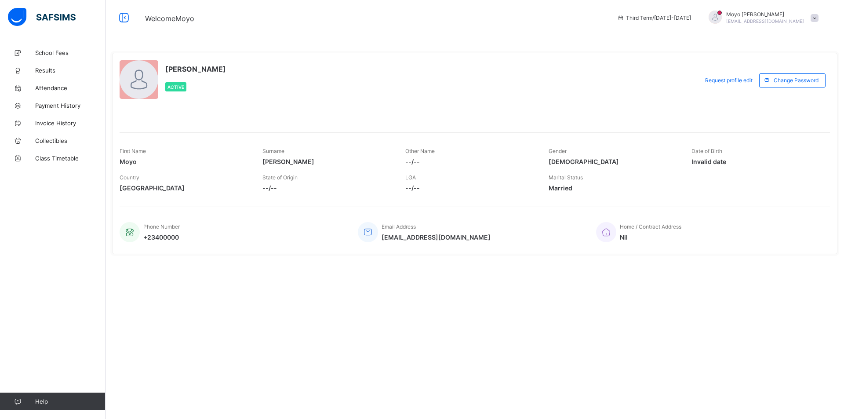 This screenshot has height=419, width=844. I want to click on span: Date of Birth, so click(707, 151).